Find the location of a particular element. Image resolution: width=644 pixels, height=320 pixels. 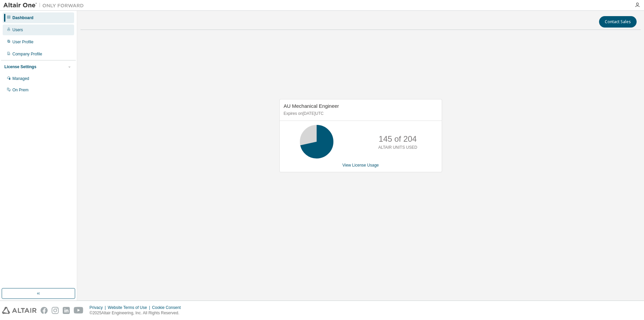

p: ALTAIR UNITS USED is located at coordinates (398, 148).